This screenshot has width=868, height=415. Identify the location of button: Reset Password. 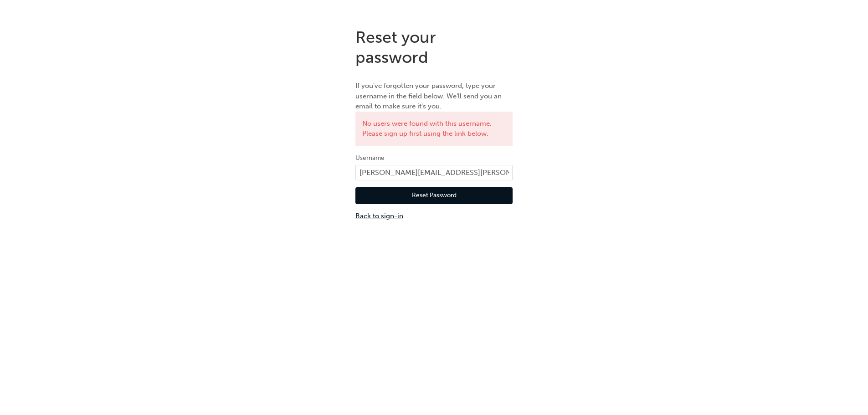
(434, 196).